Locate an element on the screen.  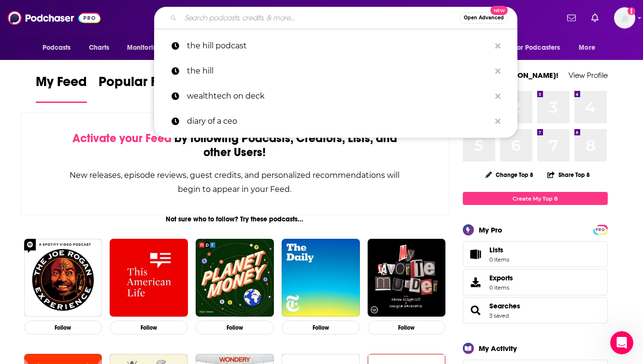
a: View Profile is located at coordinates (588, 75).